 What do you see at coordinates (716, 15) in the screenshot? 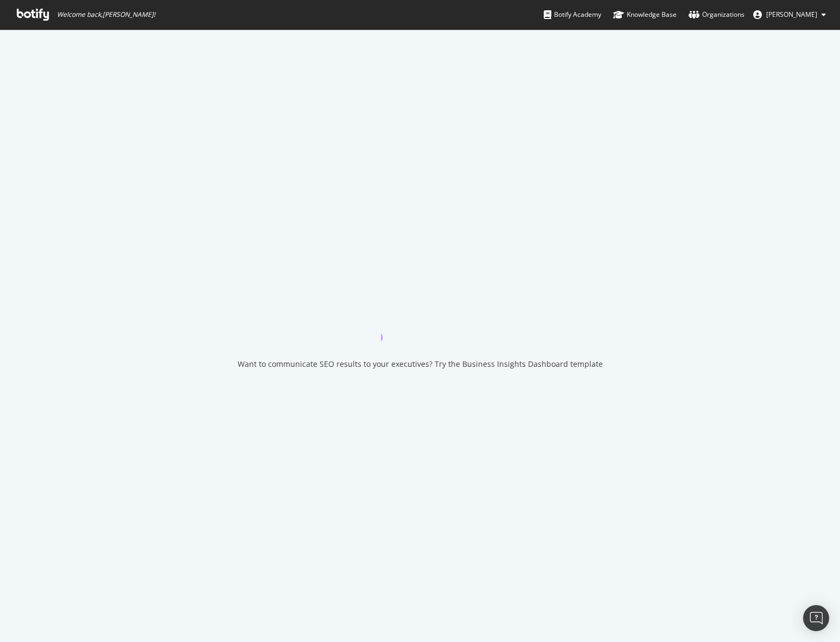
I see `div: Organizations` at bounding box center [716, 15].